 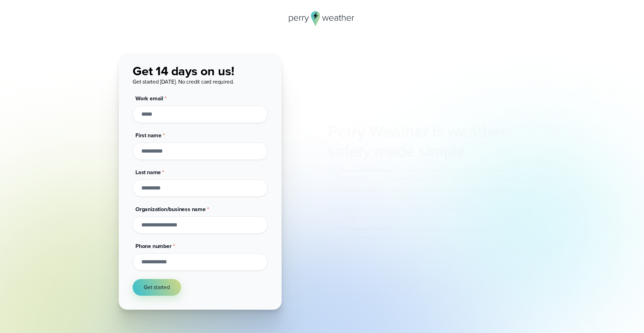 What do you see at coordinates (156, 287) in the screenshot?
I see `span: Get started` at bounding box center [156, 287].